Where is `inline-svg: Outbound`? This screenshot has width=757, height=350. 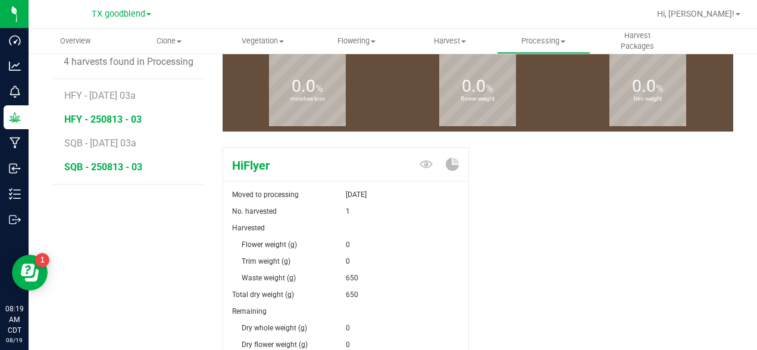
inline-svg: Outbound is located at coordinates (15, 220).